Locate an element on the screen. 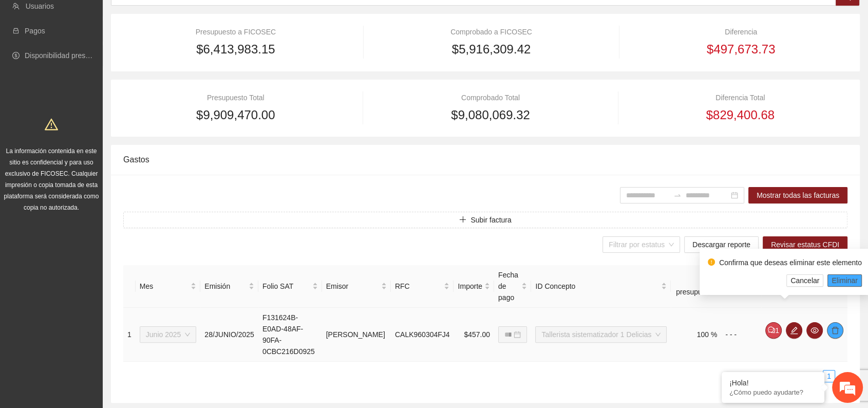 Image resolution: width=868 pixels, height=408 pixels. th: Emisor is located at coordinates (356, 286).